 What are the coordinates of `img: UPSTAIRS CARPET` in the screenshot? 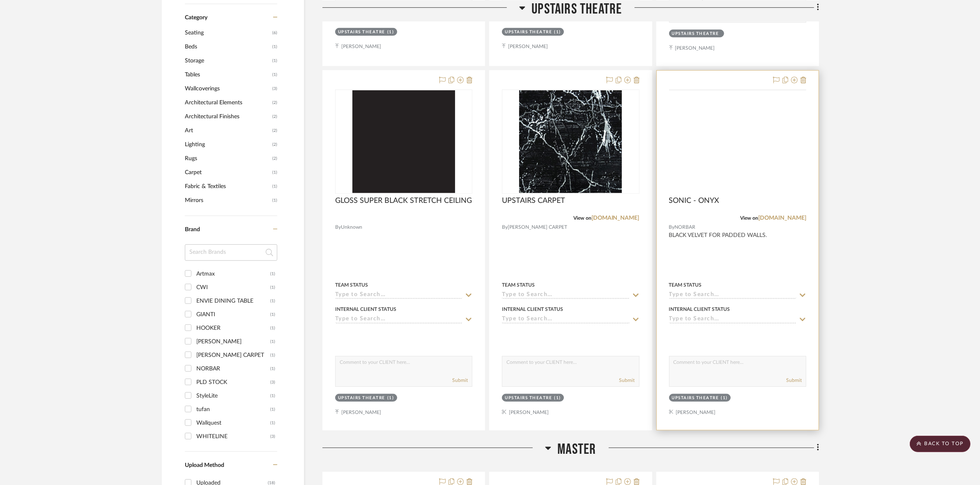 It's located at (570, 142).